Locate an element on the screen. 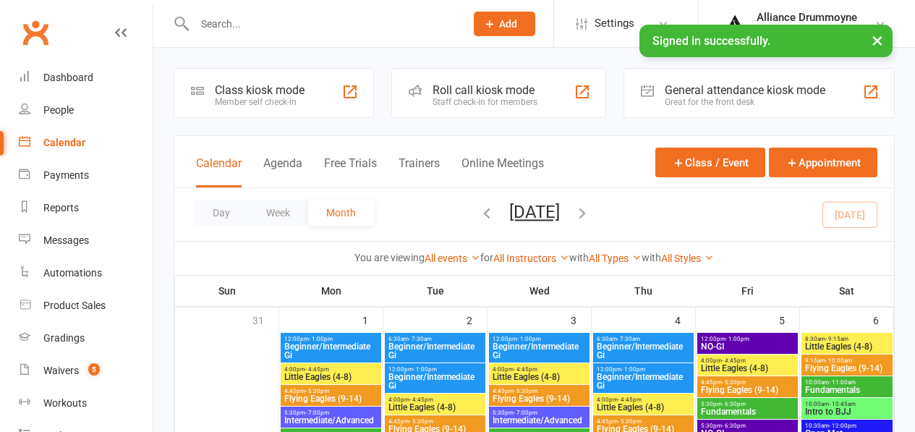 The height and width of the screenshot is (432, 915). input: Search... is located at coordinates (323, 24).